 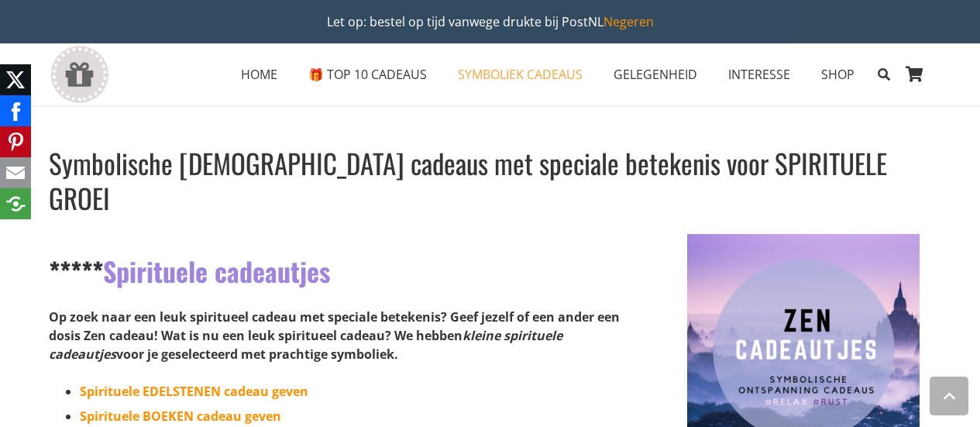 What do you see at coordinates (305, 345) in the screenshot?
I see `em: kleine spirituele cadeautjes` at bounding box center [305, 345].